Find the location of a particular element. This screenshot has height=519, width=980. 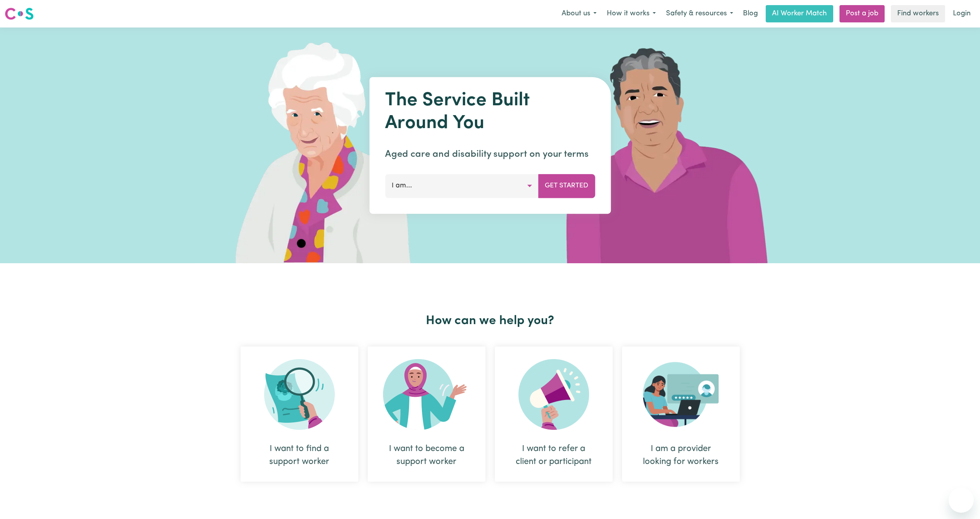

a: Blog is located at coordinates (751, 14).